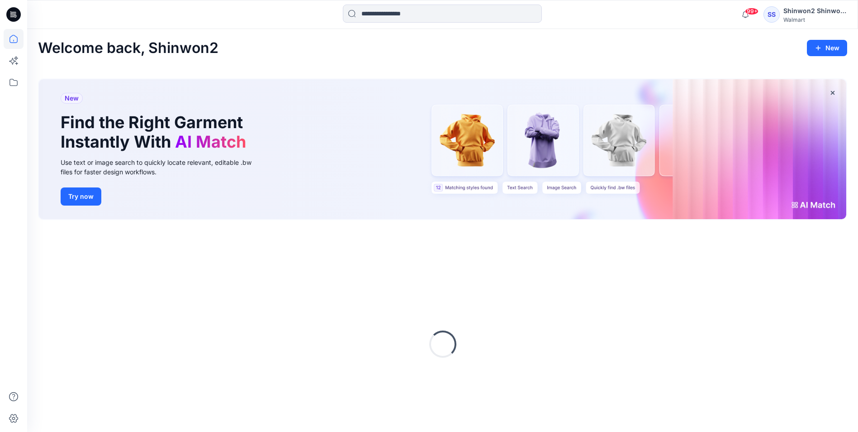  What do you see at coordinates (162, 167) in the screenshot?
I see `div: Use text or image search to quickly locate relevant, editable .bw files for faster design workflows.` at bounding box center [162, 167].